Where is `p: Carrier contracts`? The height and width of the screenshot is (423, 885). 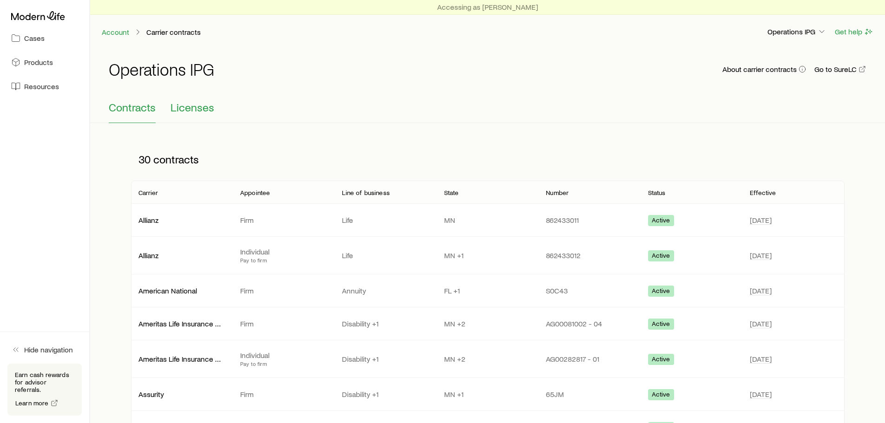
p: Carrier contracts is located at coordinates (173, 32).